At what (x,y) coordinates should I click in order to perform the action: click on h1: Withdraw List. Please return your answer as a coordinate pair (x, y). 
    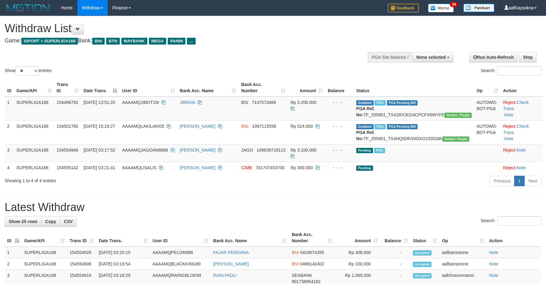
    Looking at the image, I should click on (181, 28).